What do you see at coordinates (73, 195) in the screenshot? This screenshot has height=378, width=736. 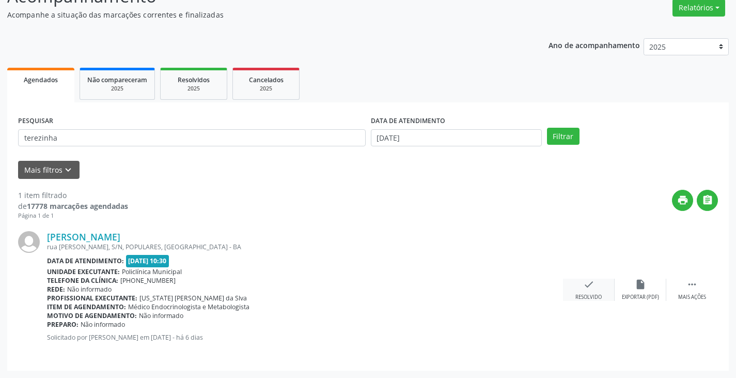 I see `div: 1 item filtrado` at bounding box center [73, 195].